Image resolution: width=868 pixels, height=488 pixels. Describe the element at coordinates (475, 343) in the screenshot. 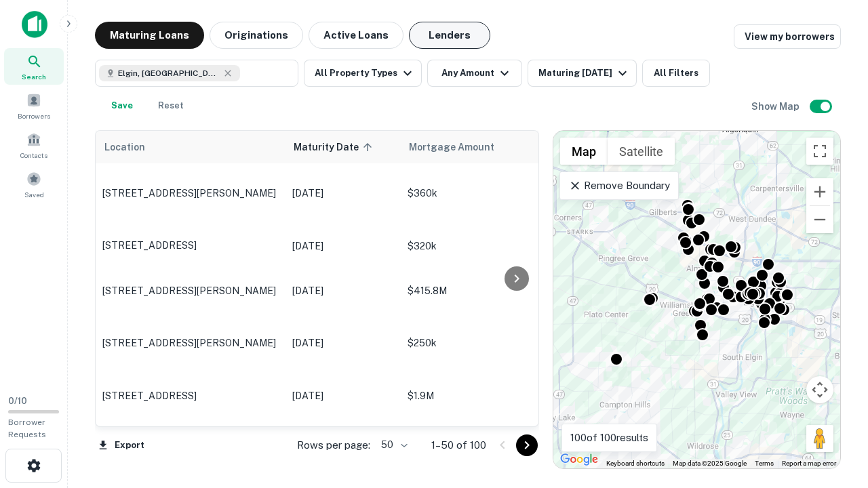

I see `p: $250k` at that location.